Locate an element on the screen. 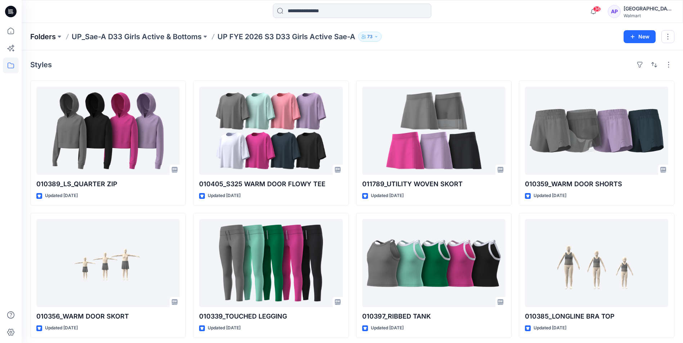  p: 011789_UTILITY WOVEN SKORT is located at coordinates (434, 184).